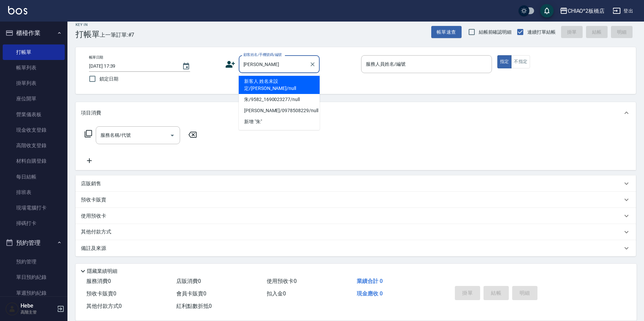 The height and width of the screenshot is (321, 644). I want to click on p: 店販銷售, so click(91, 184).